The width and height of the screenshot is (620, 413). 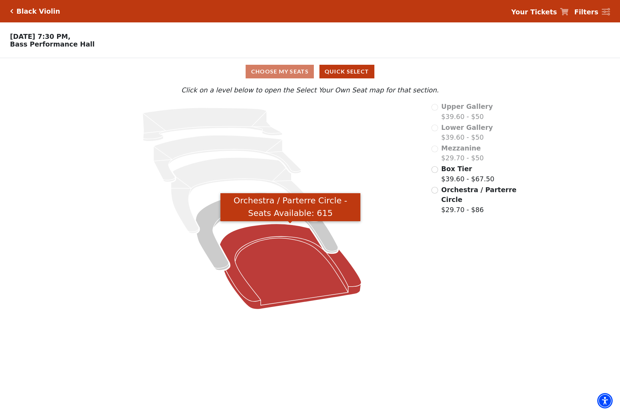 I want to click on path: Orchestra / Parterre Circle - Seats Available: 615, so click(x=290, y=266).